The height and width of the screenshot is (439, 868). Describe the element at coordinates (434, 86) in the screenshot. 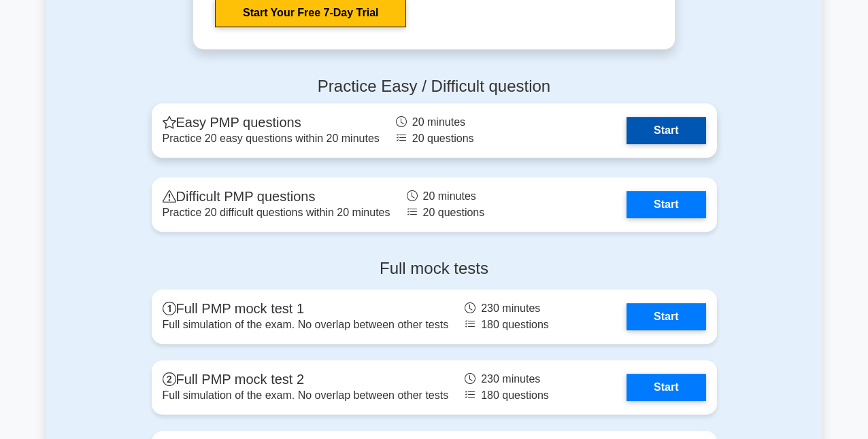

I see `h4: Practice Easy / Difficult question` at that location.